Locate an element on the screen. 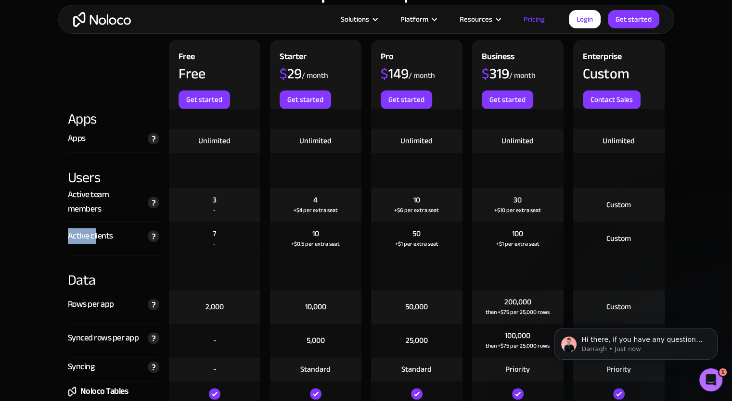  div: Pro is located at coordinates (387, 58).